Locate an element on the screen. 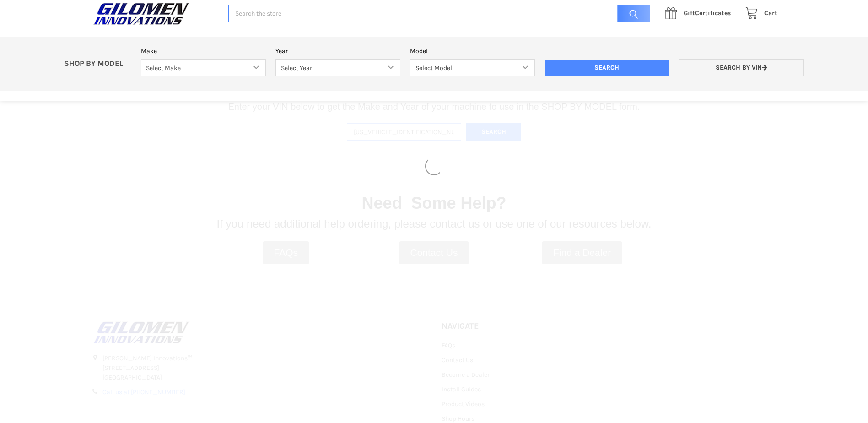 This screenshot has width=868, height=423. img: GILOMEN INNOVATIONS is located at coordinates (142, 14).